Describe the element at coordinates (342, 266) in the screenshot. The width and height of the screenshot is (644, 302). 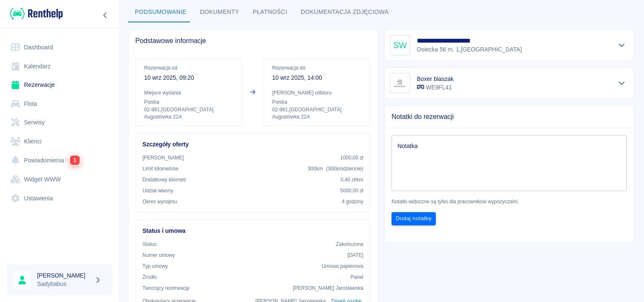
I see `p: Umowa papierowa` at that location.